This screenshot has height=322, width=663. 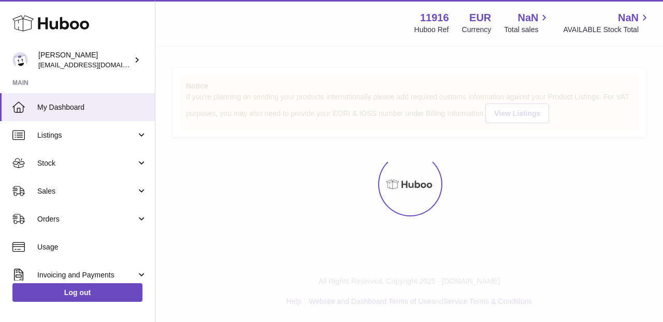 What do you see at coordinates (92, 247) in the screenshot?
I see `span: Usage` at bounding box center [92, 247].